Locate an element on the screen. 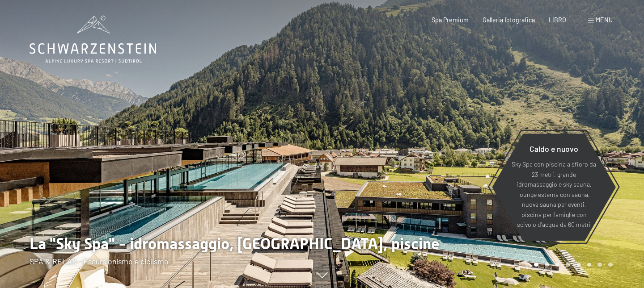 This screenshot has width=644, height=288. a: Caldo e nuovo Sky Spa con piscina a sfioro da 23 metri, grande idromassaggio e sky sauna, lounge ... is located at coordinates (554, 187).